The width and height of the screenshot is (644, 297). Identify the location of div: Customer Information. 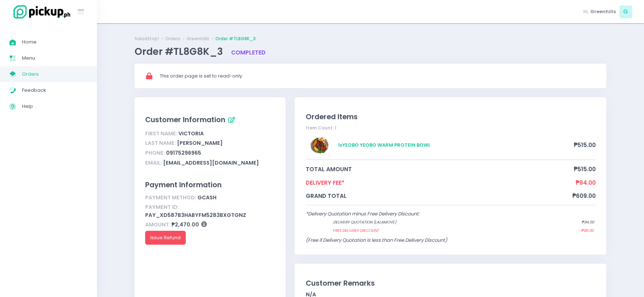
(210, 120).